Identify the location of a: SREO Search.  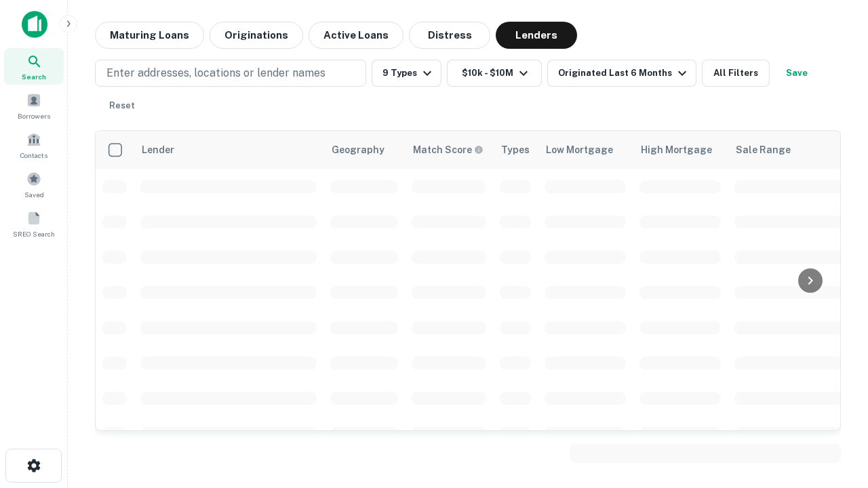
(34, 224).